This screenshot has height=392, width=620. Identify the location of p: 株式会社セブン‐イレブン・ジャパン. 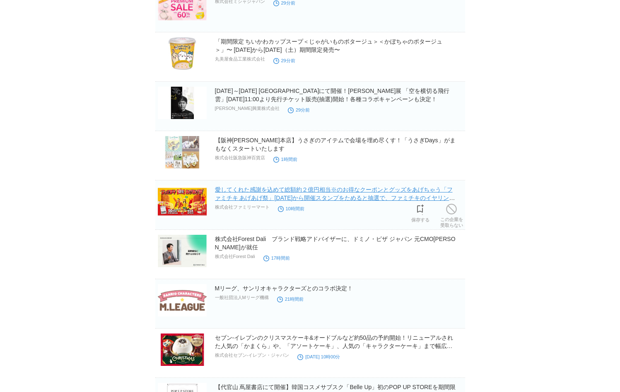
(252, 355).